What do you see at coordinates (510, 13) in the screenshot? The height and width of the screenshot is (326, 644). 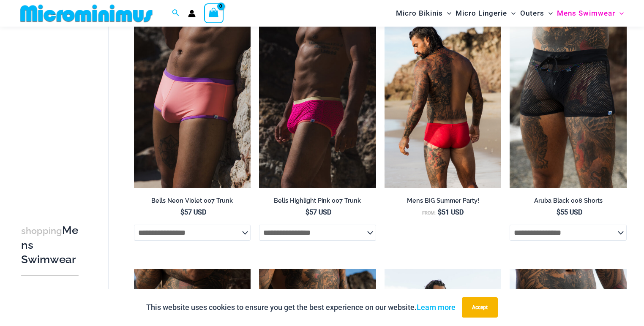 I see `nav: Site Navigation` at bounding box center [510, 13].